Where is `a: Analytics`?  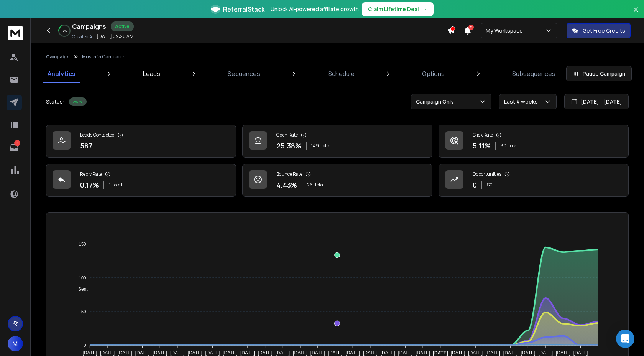
a: Analytics is located at coordinates (61, 74).